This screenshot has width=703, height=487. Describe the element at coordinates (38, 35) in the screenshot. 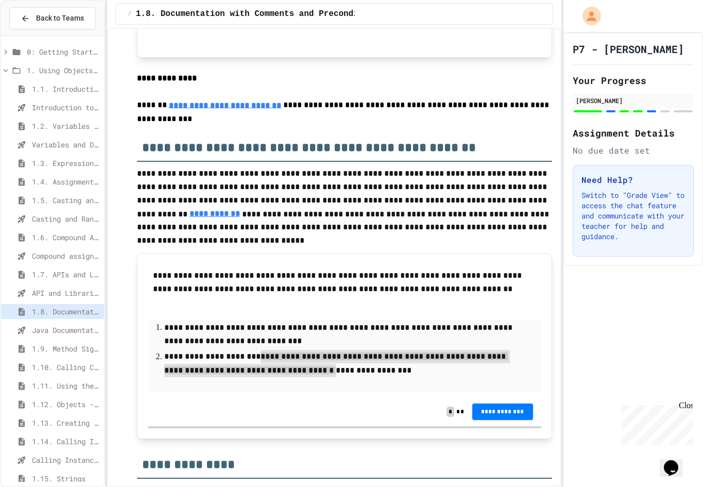

I see `div: Chat with us now!Close` at that location.